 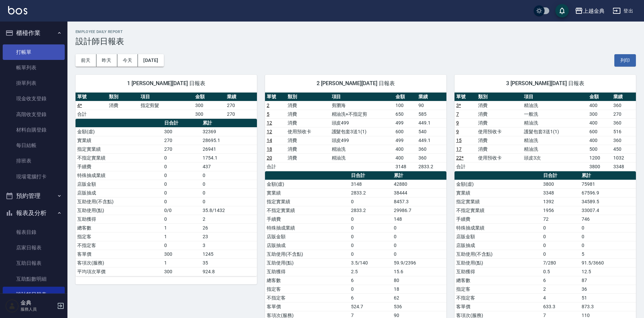 What do you see at coordinates (419, 184) in the screenshot?
I see `td: 42880` at bounding box center [419, 184].